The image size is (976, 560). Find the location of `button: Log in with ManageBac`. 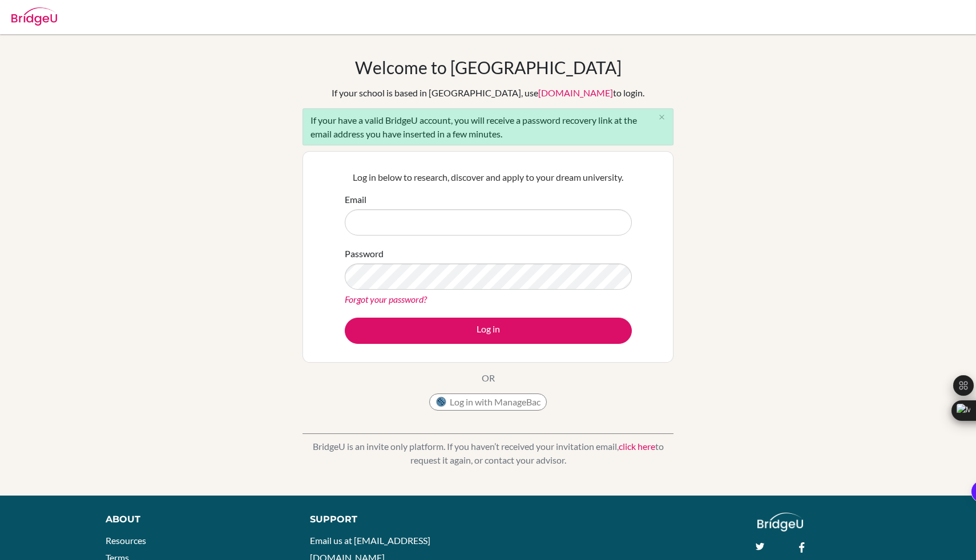

button: Log in with ManageBac is located at coordinates (488, 403).